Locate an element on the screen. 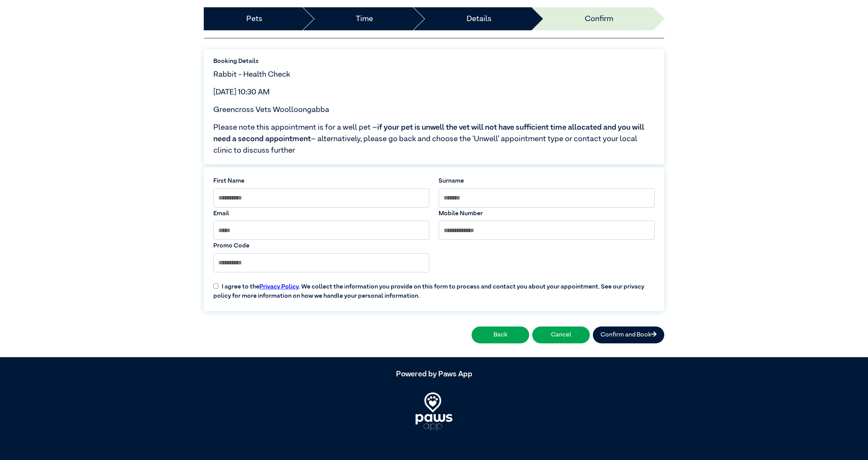 The image size is (868, 460). span: Please note this appointment is for a well pet – – alternatively, please go back and choose the ‘... is located at coordinates (434, 139).